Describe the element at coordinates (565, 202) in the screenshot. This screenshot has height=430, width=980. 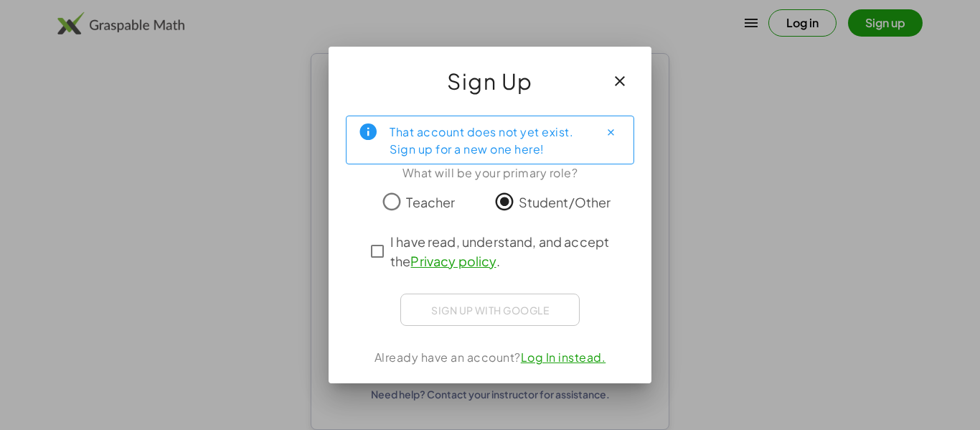
I see `span: Student/Other` at that location.